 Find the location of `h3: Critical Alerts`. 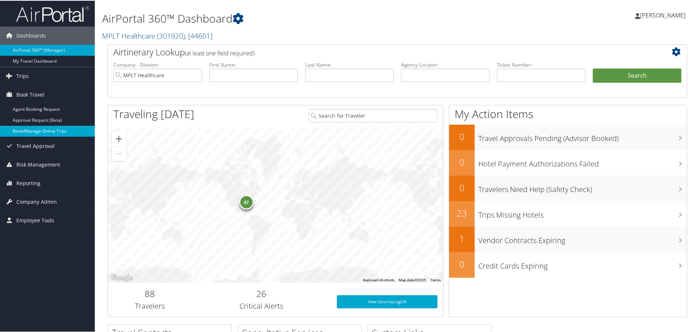

h3: Critical Alerts is located at coordinates (261, 305).